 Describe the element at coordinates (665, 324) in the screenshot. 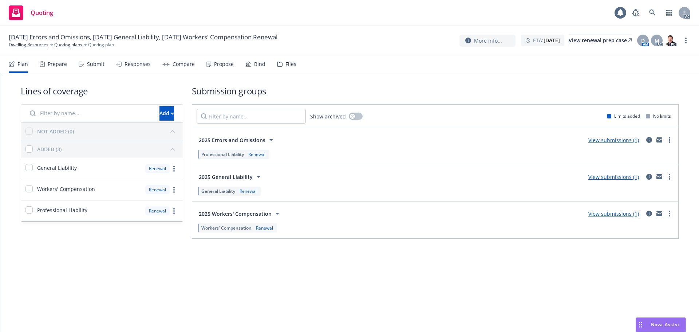

I see `span: Nova Assist` at that location.